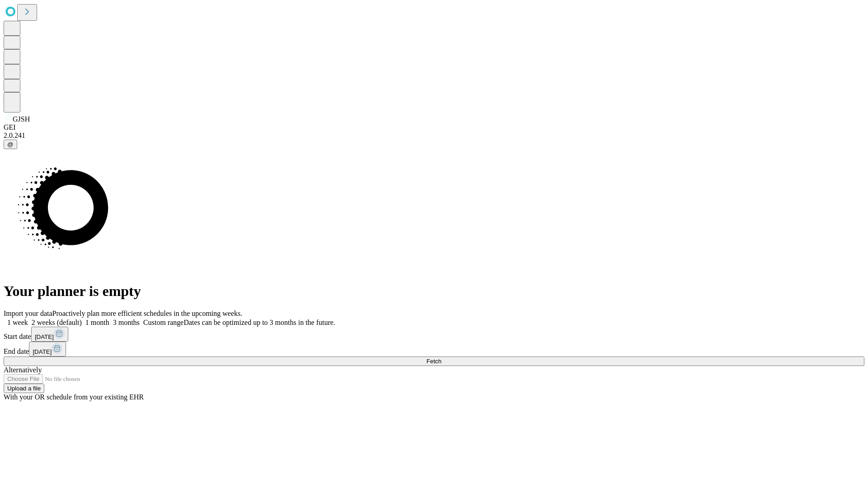  What do you see at coordinates (434, 334) in the screenshot?
I see `div: Start date` at bounding box center [434, 334].